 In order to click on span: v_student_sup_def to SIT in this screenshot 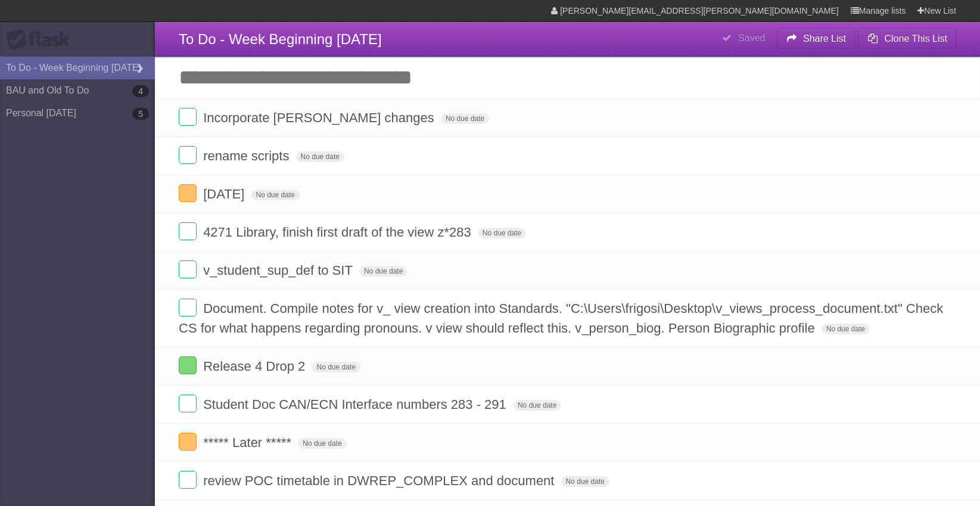, I will do `click(279, 270)`.